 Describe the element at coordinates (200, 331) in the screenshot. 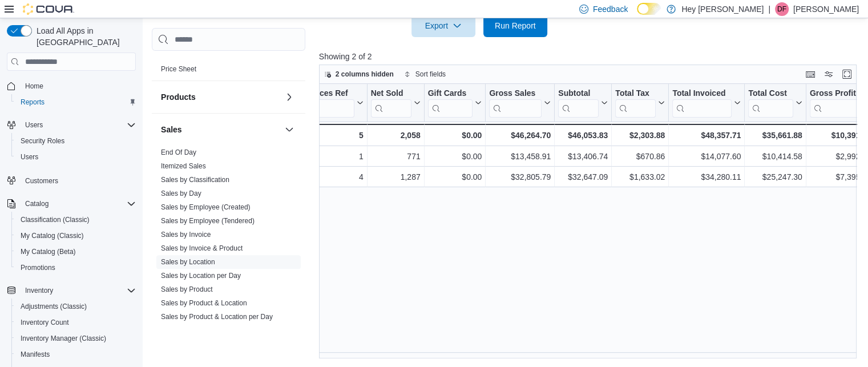

I see `span: Sales by Product per Day` at that location.